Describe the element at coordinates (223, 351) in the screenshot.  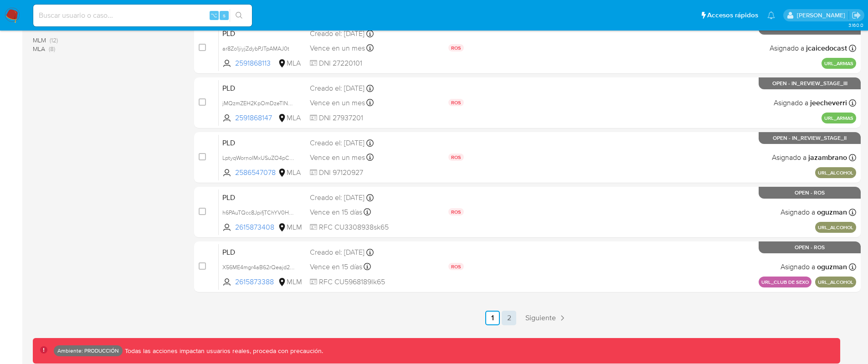
I see `p: Todas las acciones impactan usuarios reales, proceda con precaución.` at that location.